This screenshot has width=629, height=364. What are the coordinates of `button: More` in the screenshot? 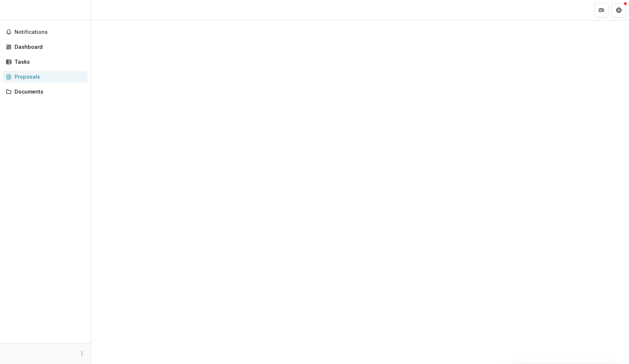 It's located at (82, 354).